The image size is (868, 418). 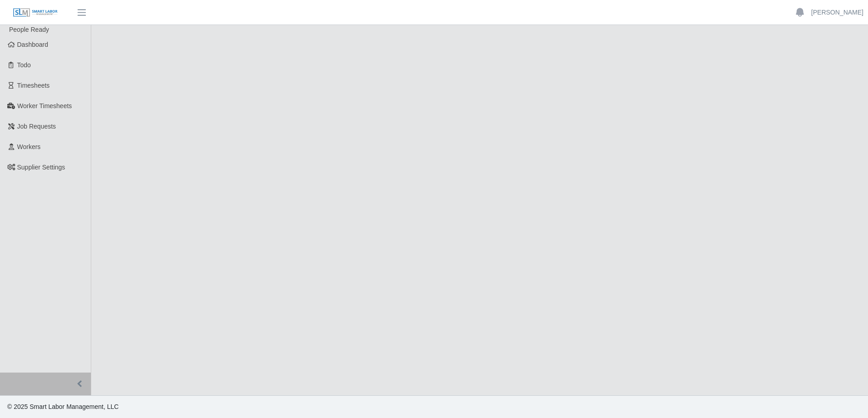 What do you see at coordinates (62, 406) in the screenshot?
I see `span: © 2025 Smart Labor Management, LLC` at bounding box center [62, 406].